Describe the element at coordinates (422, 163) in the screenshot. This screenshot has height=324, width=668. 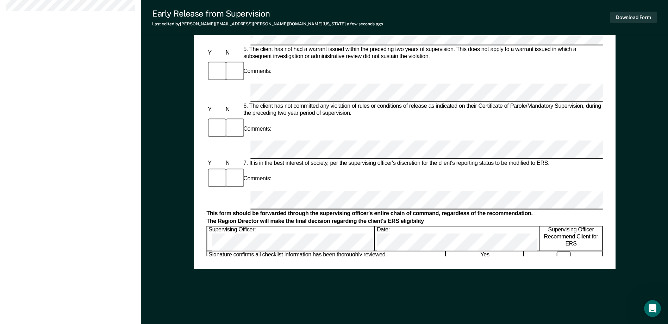
I see `div: 7. It is in the best interest of society, per the supervising officer's discretion for the client...` at that location.